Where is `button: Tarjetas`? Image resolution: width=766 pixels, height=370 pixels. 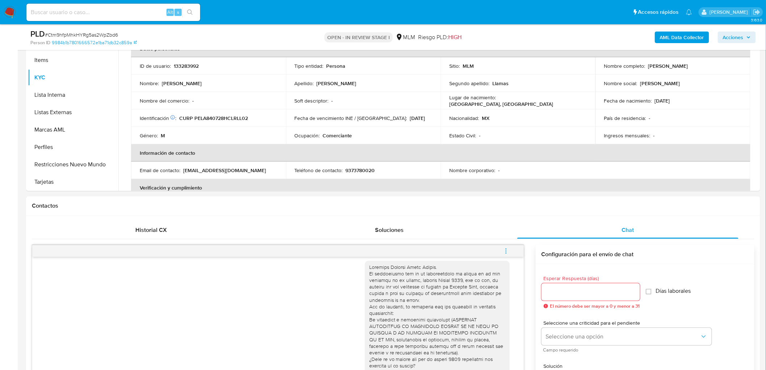
button: Tarjetas is located at coordinates (73, 182).